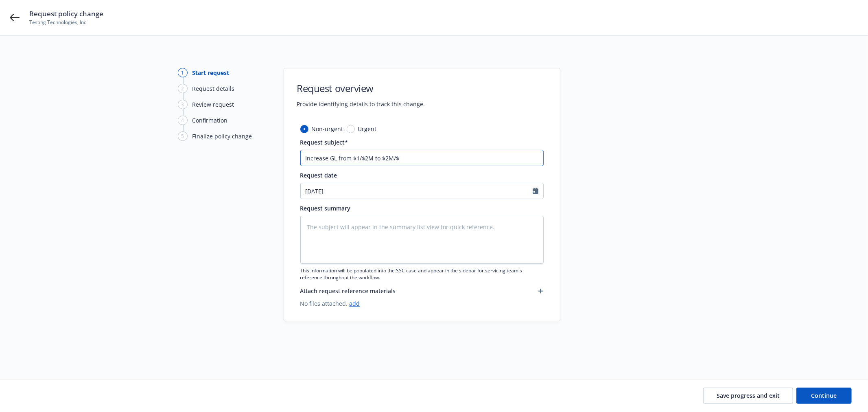  I want to click on span: Attach request reference materials, so click(348, 291).